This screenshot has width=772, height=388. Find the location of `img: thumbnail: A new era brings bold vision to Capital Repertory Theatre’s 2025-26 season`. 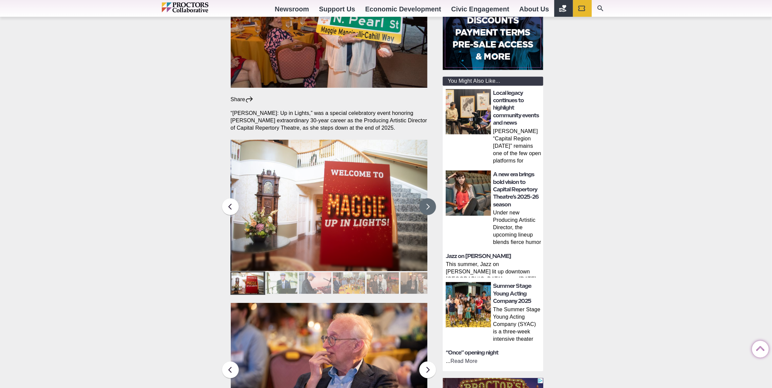

img: thumbnail: A new era brings bold vision to Capital Repertory Theatre’s 2025-26 season is located at coordinates (468, 193).